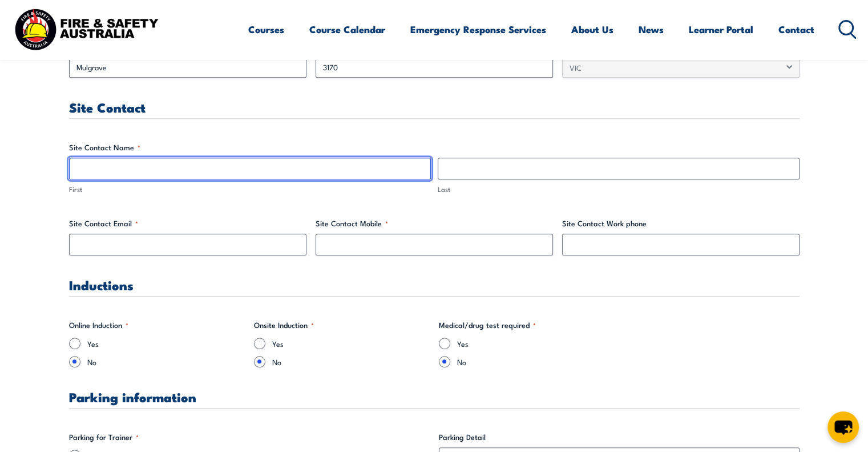 The image size is (868, 452). I want to click on a: News, so click(651, 29).